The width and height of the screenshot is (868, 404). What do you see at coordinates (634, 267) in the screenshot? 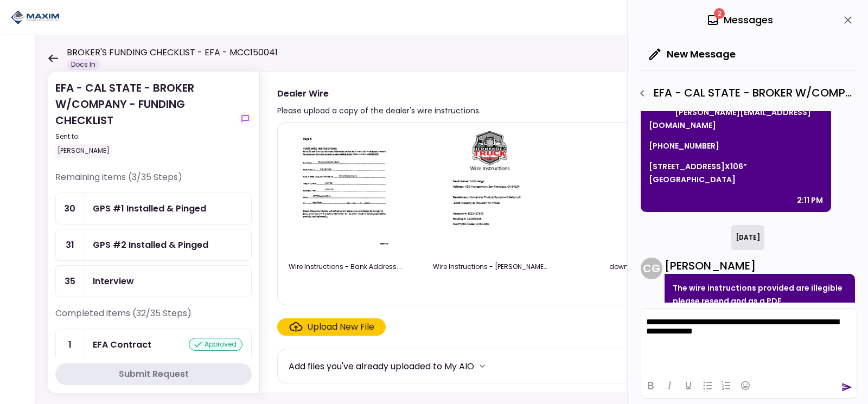
I see `div: download.png` at bounding box center [634, 267].